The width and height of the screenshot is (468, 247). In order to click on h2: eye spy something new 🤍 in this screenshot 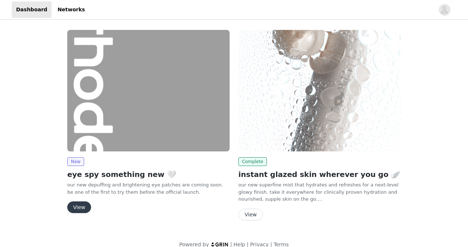, I will do `click(148, 175)`.